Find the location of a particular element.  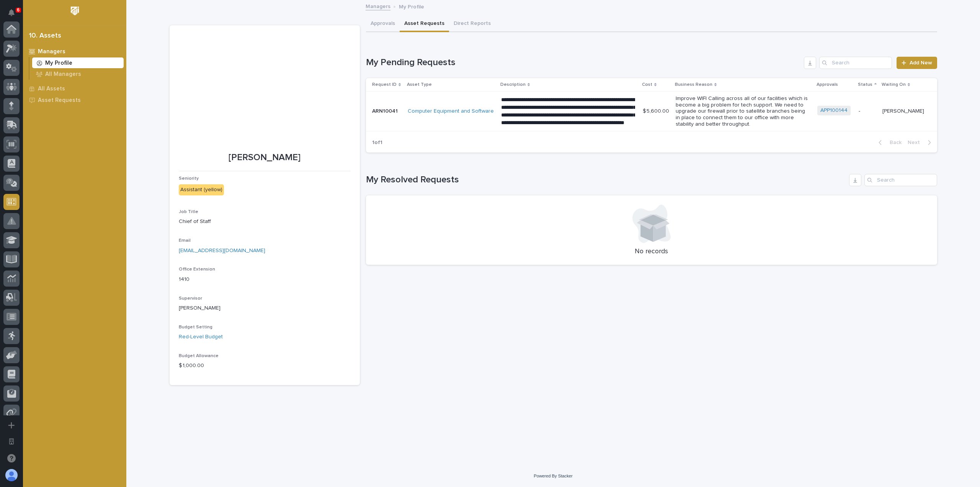

button: Notifications is located at coordinates (12, 13).